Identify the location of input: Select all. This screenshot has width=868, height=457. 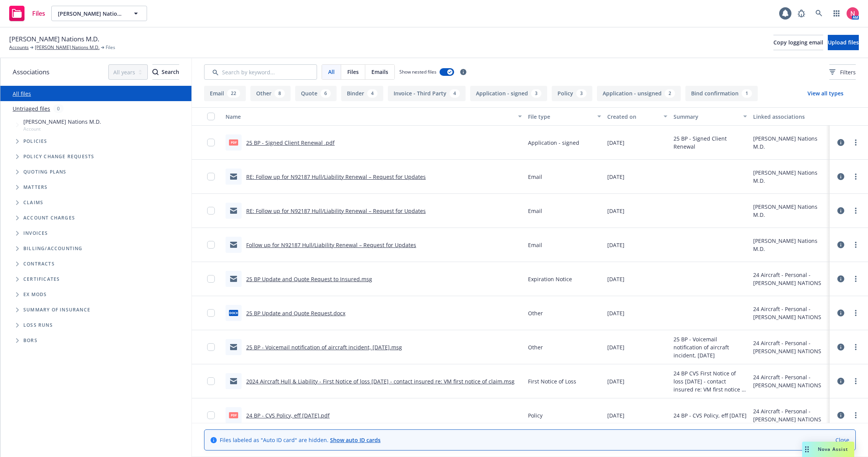
(211, 117).